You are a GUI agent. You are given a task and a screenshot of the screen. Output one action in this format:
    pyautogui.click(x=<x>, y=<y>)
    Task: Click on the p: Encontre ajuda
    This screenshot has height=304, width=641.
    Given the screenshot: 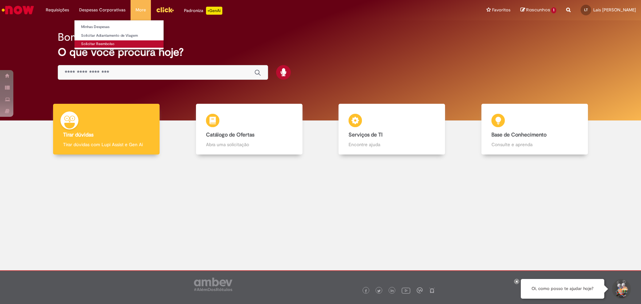 What is the action you would take?
    pyautogui.click(x=392, y=145)
    